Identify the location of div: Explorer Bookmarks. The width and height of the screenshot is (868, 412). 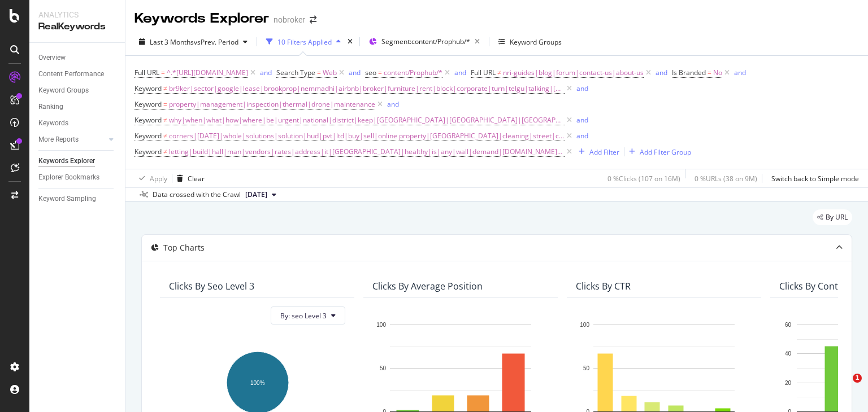
(69, 177).